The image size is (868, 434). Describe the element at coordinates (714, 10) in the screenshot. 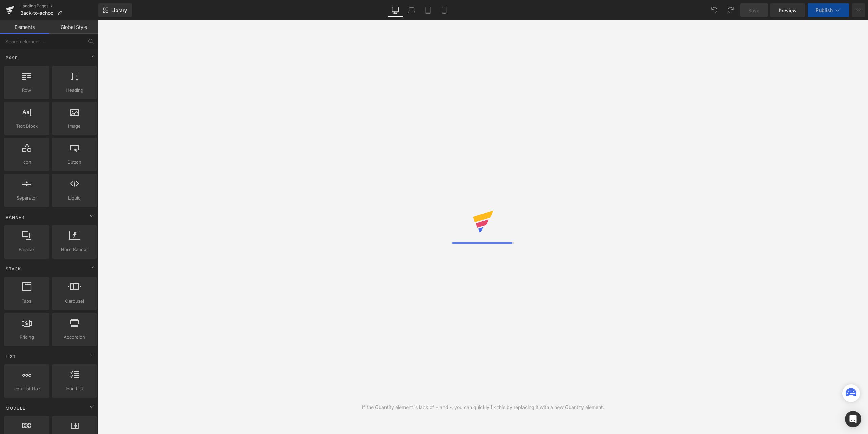

I see `button: Undo` at that location.